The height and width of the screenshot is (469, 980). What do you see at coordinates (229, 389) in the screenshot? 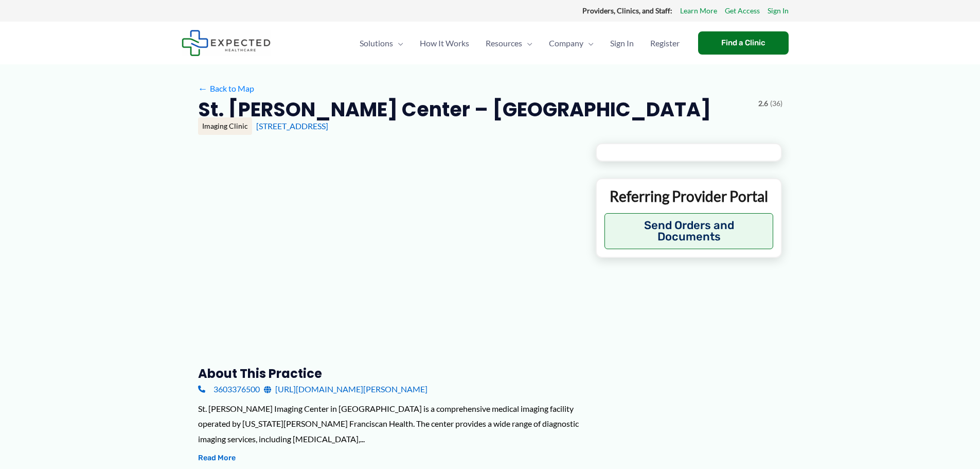
I see `a: 3603376500` at bounding box center [229, 389].